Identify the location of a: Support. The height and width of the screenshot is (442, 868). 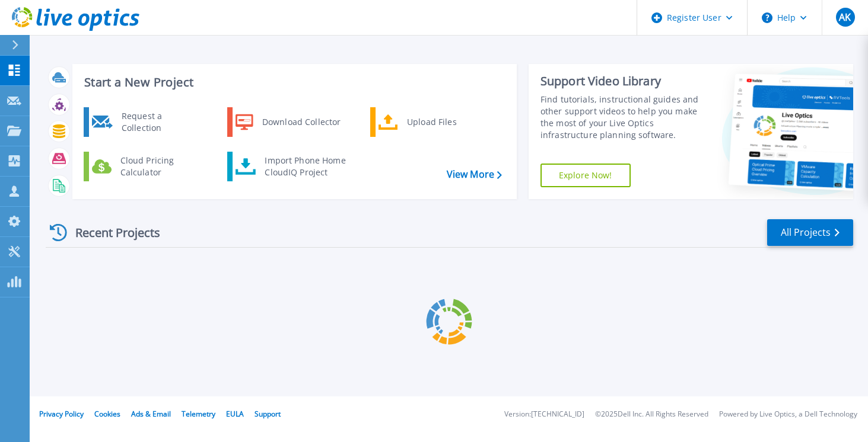
(267, 414).